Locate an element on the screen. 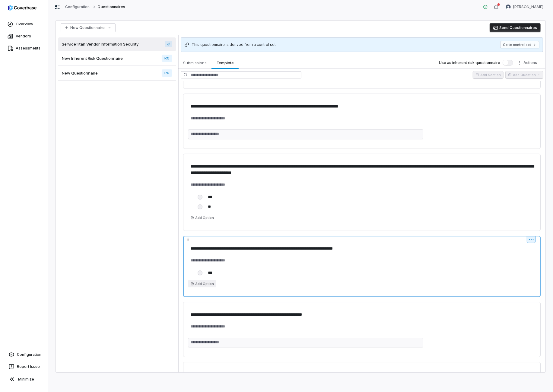 This screenshot has height=392, width=553. a: Overview is located at coordinates (24, 24).